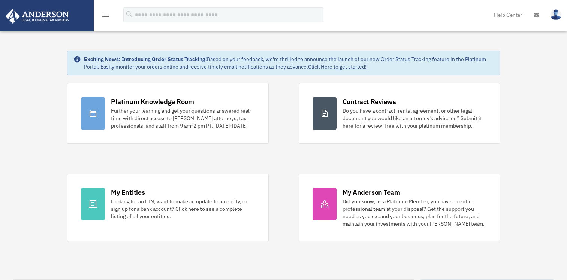 The width and height of the screenshot is (567, 280). What do you see at coordinates (399, 208) in the screenshot?
I see `a: My Anderson Team Did you know, as a Platinum Member, you have an entire professional team at your...` at bounding box center [399, 208].